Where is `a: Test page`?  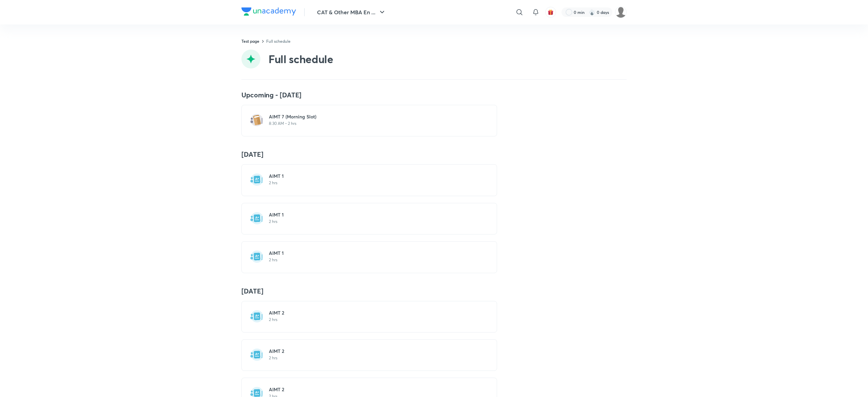 a: Test page is located at coordinates (250, 41).